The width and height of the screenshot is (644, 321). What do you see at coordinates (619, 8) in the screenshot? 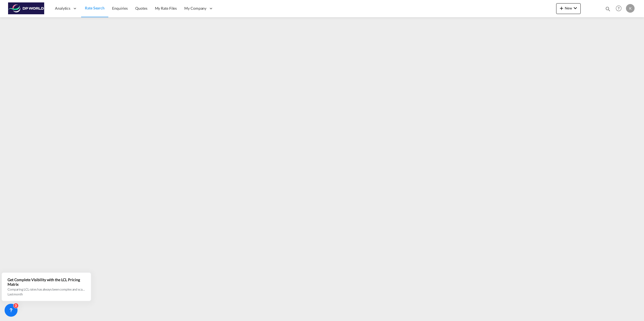
I see `span: Help` at bounding box center [619, 8].